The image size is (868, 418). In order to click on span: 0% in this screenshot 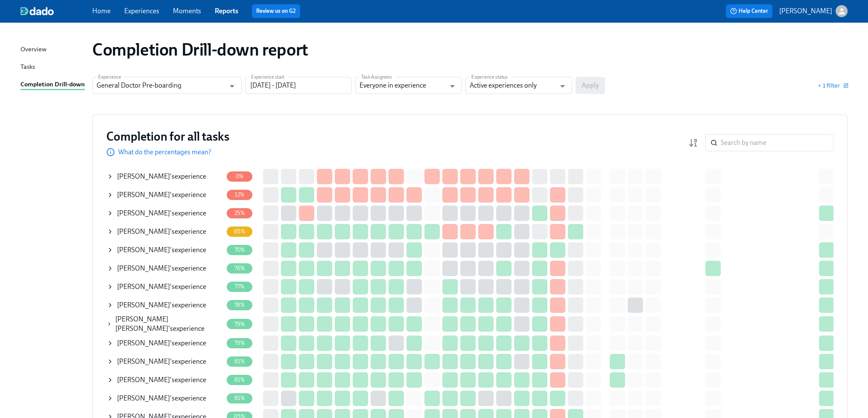, I will do `click(239, 176)`.